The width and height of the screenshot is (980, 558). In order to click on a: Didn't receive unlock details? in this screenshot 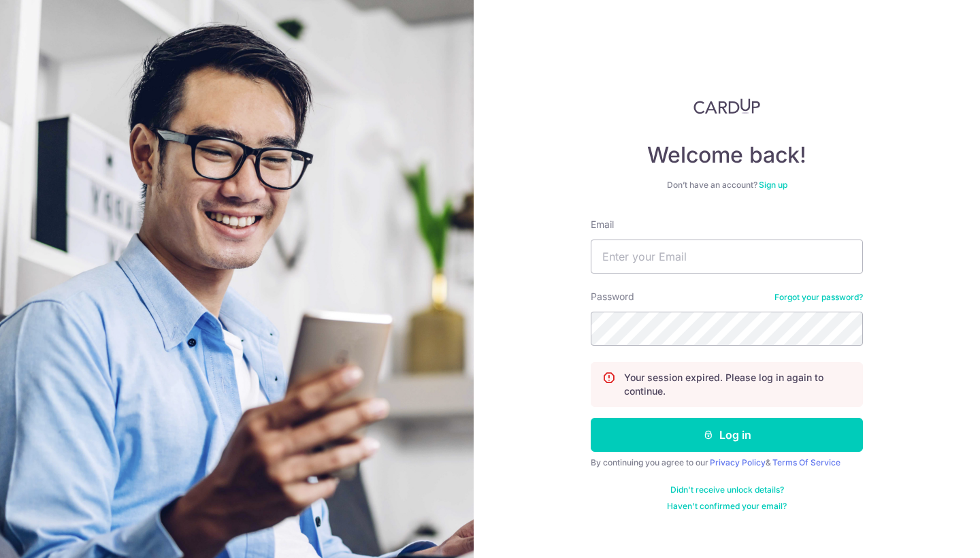, I will do `click(727, 490)`.